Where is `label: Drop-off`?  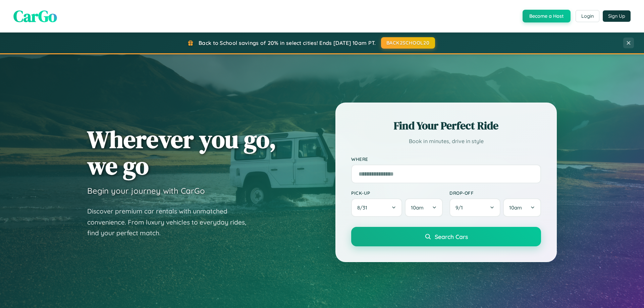
label: Drop-off is located at coordinates (495, 193).